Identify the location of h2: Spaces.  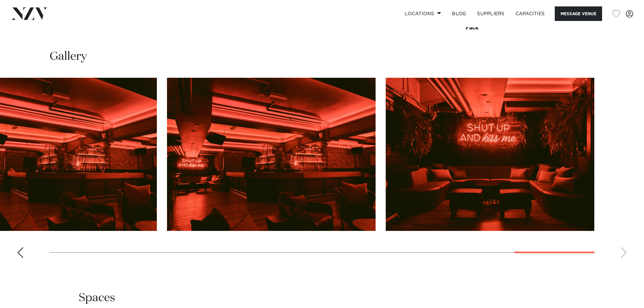
(97, 298).